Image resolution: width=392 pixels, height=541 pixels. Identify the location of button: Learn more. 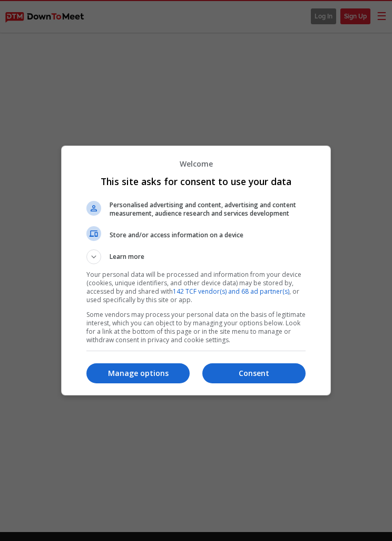
(196, 257).